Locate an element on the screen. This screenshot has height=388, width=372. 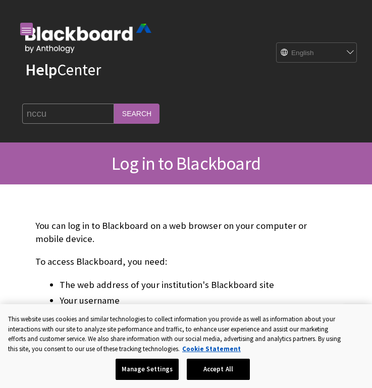
button: Manage Settings is located at coordinates (147, 369).